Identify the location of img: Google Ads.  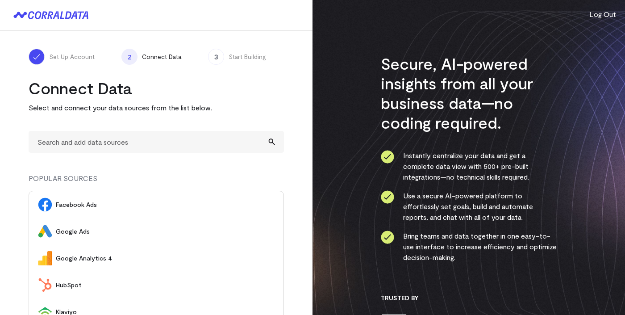
(45, 231).